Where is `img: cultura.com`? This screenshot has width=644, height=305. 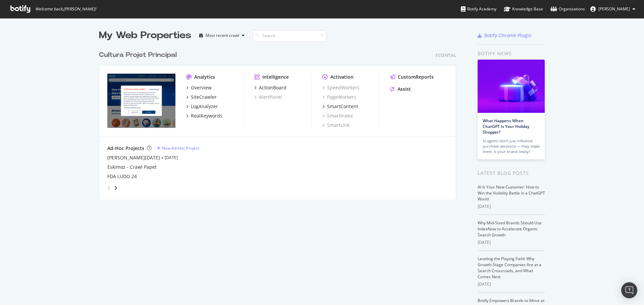
img: cultura.com is located at coordinates (141, 101).